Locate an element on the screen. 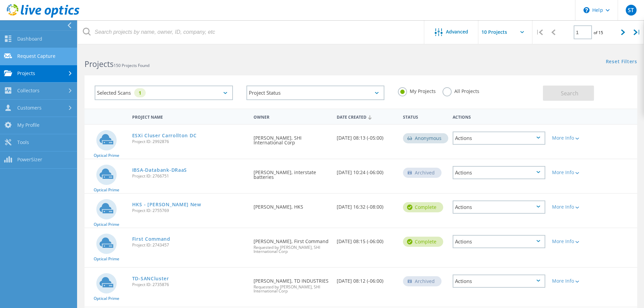 This screenshot has height=308, width=644. span: 150 Projects Found is located at coordinates (132, 65).